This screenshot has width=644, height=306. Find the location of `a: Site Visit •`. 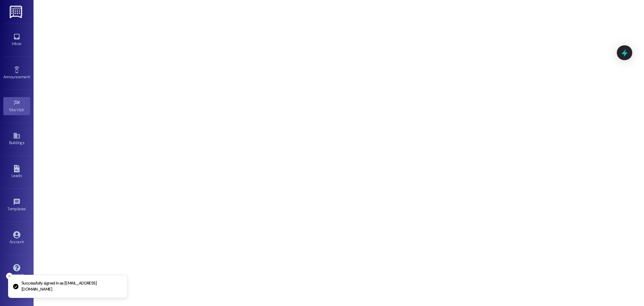

a: Site Visit • is located at coordinates (17, 106).